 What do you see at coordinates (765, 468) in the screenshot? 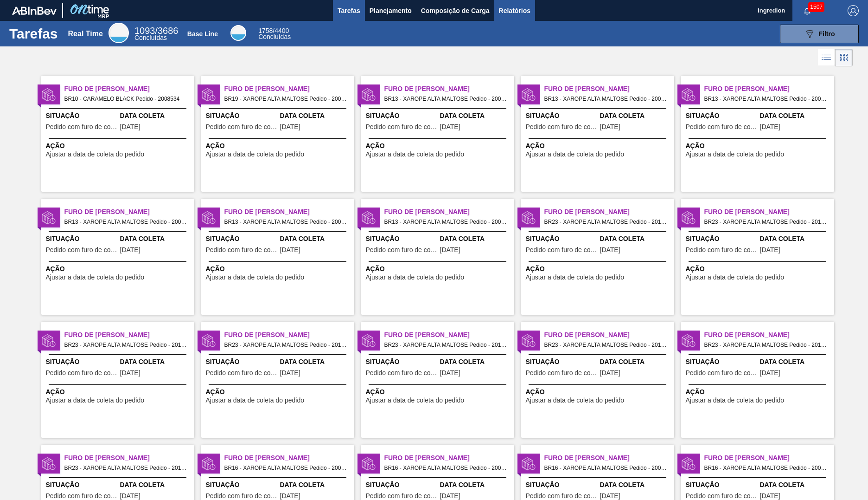
I see `span: BR16 - XAROPE ALTA MALTOSE Pedido - 2007286` at bounding box center [765, 468].